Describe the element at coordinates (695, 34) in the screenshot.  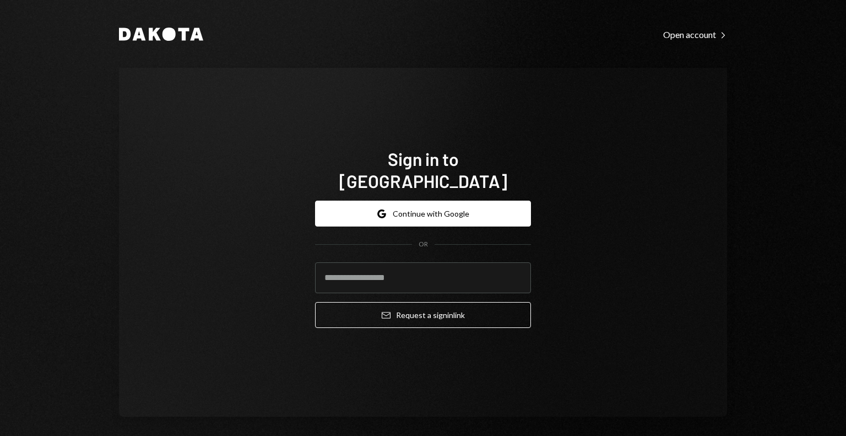
I see `a: Open account` at that location.